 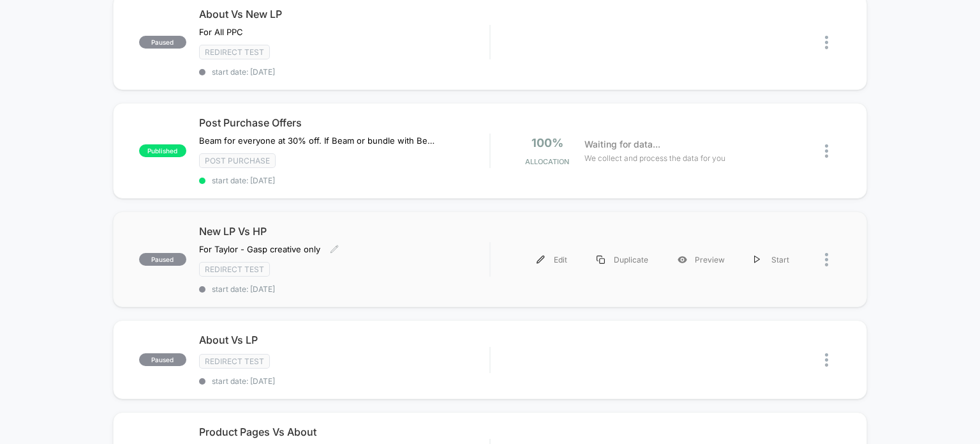 What do you see at coordinates (622, 145) in the screenshot?
I see `span: Waiting for data...` at bounding box center [622, 145].